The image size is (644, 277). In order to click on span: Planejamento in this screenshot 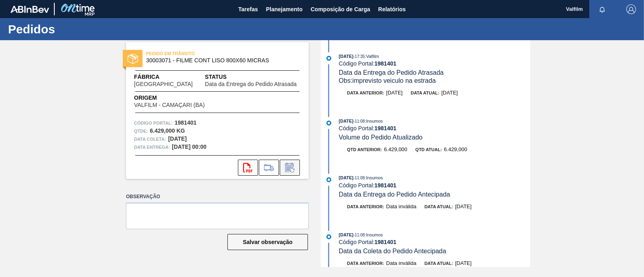, I will do `click(284, 9)`.